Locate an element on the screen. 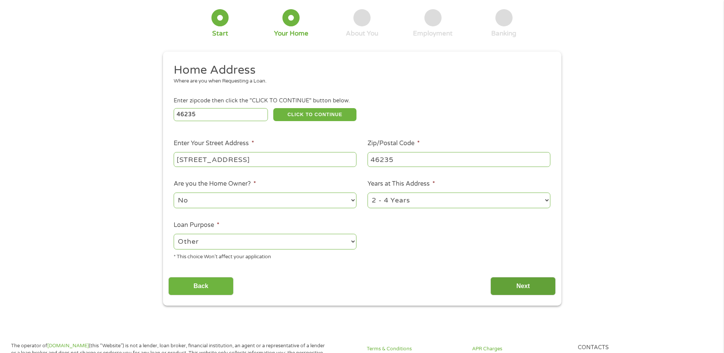  label: Years at This Address is located at coordinates (401, 184).